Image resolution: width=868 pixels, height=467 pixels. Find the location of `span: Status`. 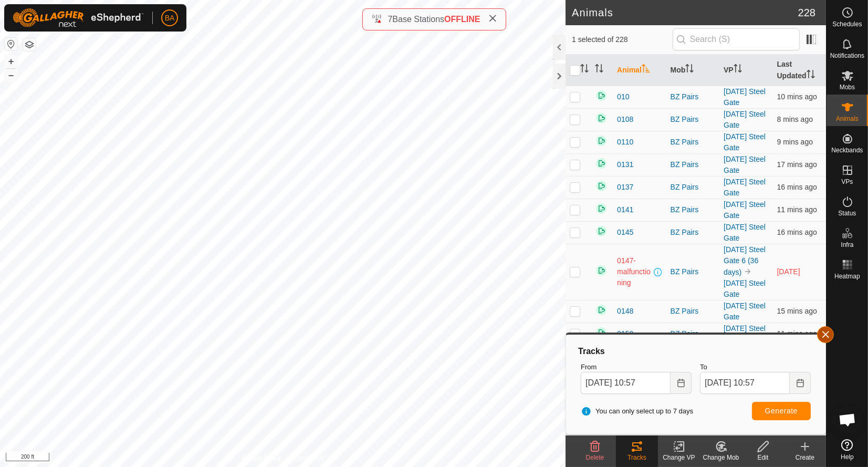

span: Status is located at coordinates (847, 213).